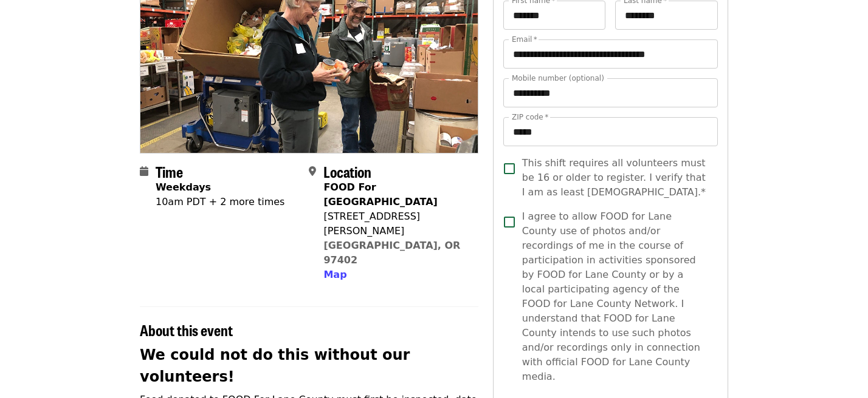  I want to click on label: Email, so click(525, 39).